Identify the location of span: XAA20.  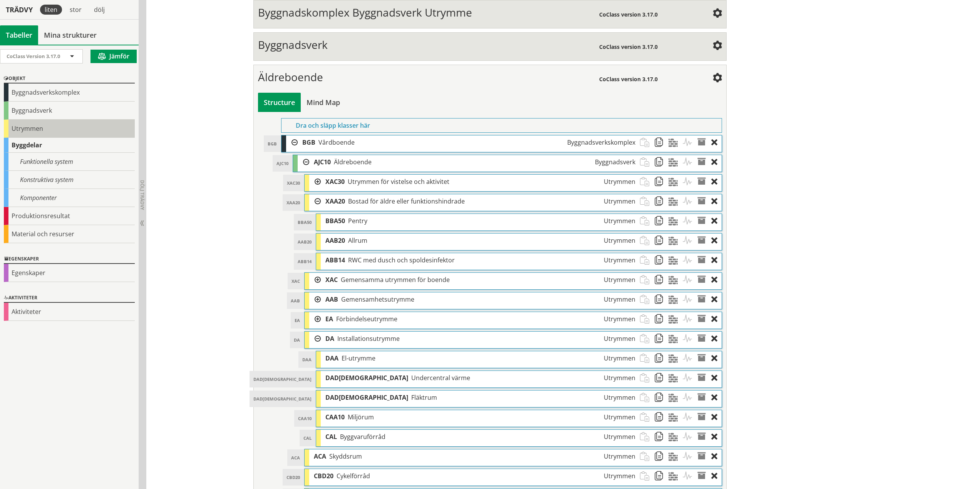
(335, 201).